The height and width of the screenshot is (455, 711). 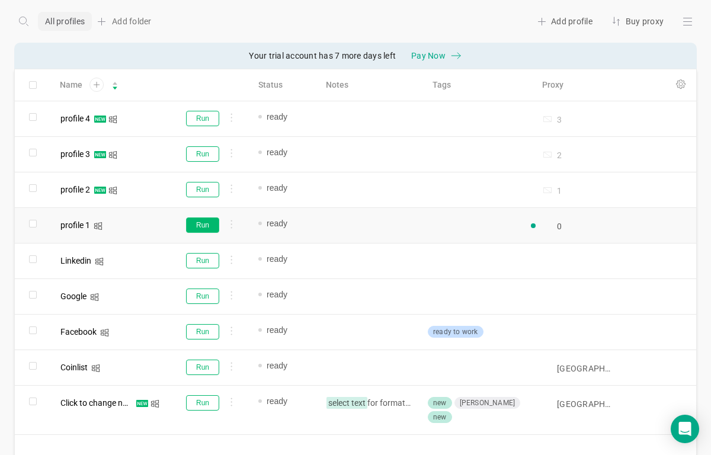 What do you see at coordinates (74, 367) in the screenshot?
I see `div: Coinlist` at bounding box center [74, 367].